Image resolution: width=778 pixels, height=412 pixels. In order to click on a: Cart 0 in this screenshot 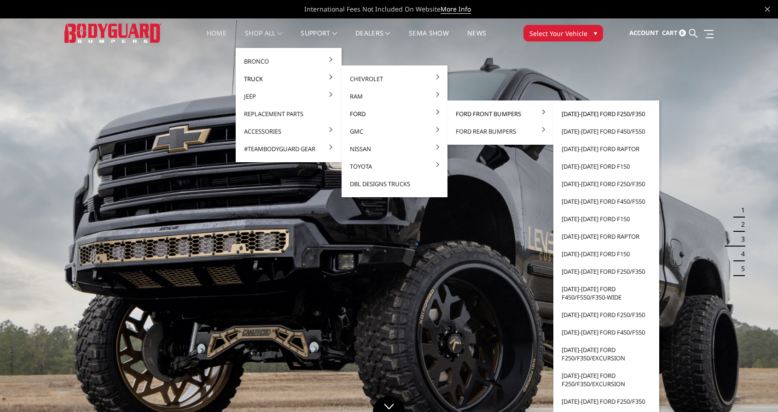, I will do `click(674, 33)`.